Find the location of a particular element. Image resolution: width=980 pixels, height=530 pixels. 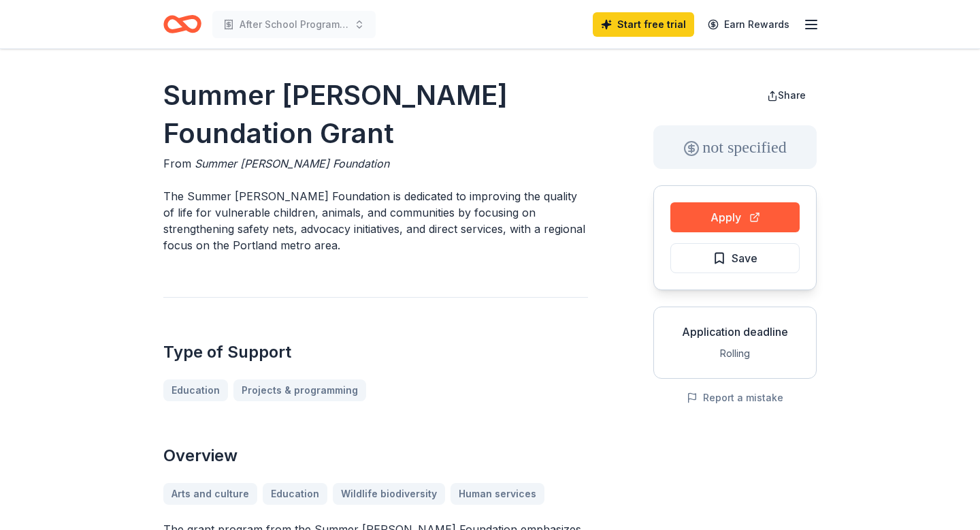

button: Apply is located at coordinates (735, 217).